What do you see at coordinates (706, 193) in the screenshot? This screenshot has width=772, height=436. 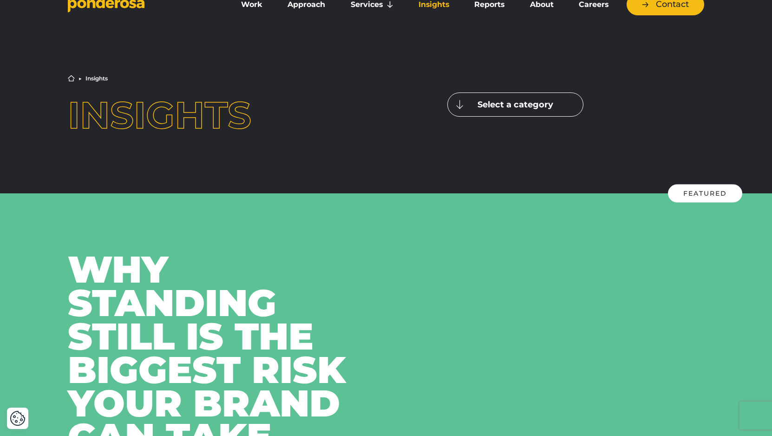 I see `div: Featured` at bounding box center [706, 193].